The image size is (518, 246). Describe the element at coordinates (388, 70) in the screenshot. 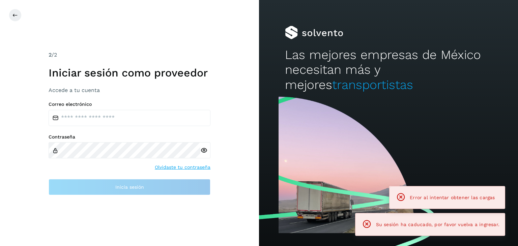

I see `h2: Las mejores empresas de México necesitan más y mejores` at that location.